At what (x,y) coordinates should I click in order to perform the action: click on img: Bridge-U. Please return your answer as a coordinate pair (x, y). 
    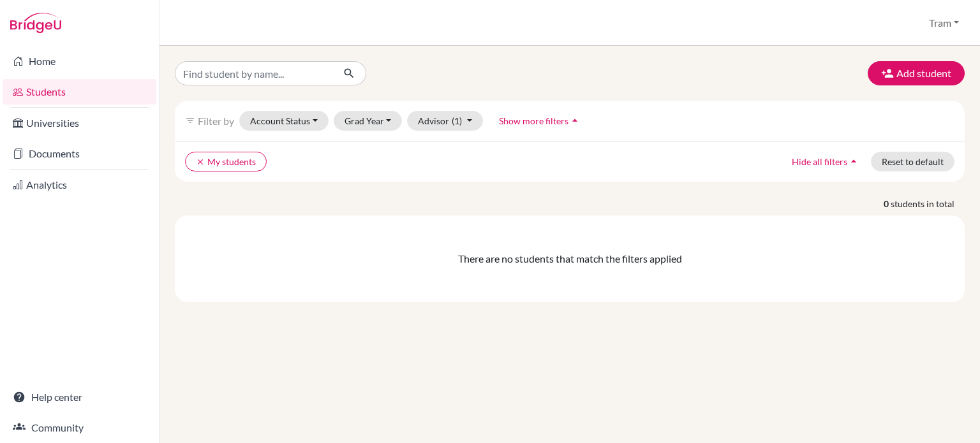
    Looking at the image, I should click on (35, 23).